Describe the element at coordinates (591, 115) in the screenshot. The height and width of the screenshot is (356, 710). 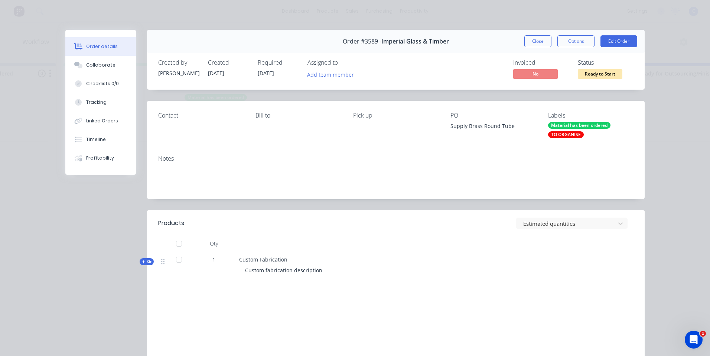
I see `div: Labels` at that location.